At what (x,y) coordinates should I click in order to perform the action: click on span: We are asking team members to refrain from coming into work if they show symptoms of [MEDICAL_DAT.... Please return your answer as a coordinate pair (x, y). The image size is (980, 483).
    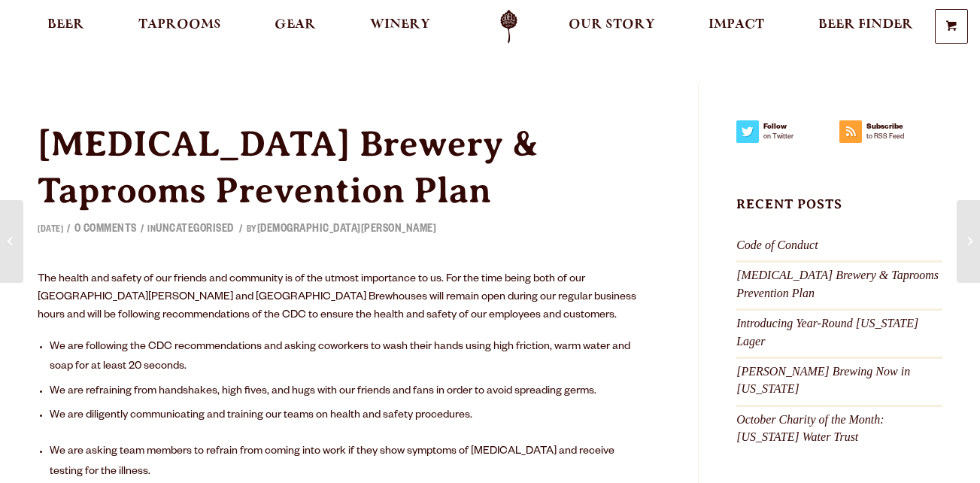
    Looking at the image, I should click on (331, 461).